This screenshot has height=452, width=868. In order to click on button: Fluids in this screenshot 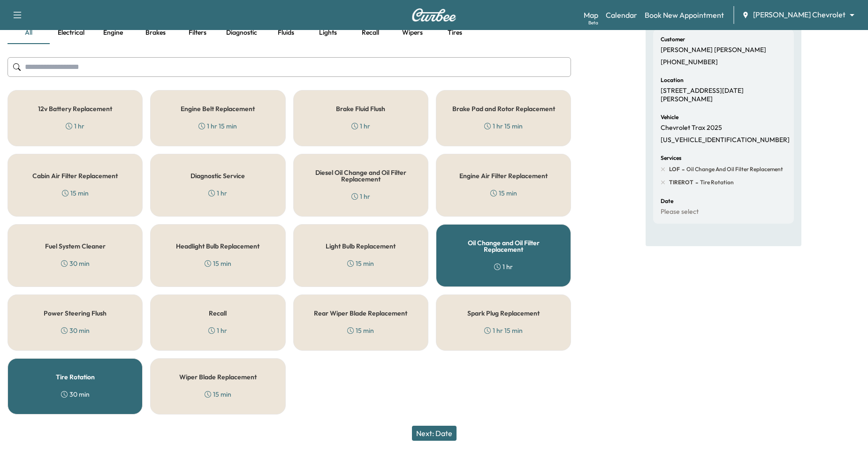, I will do `click(286, 32)`.